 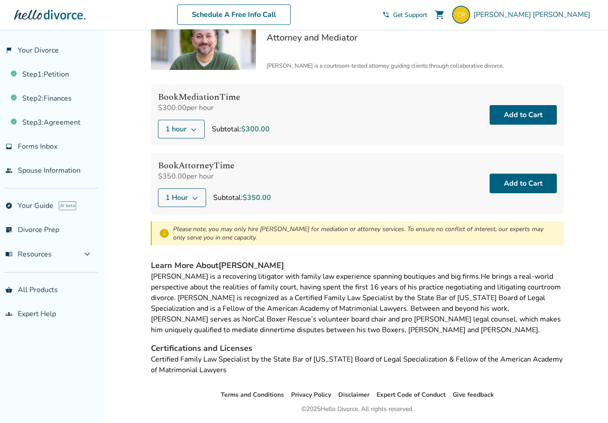 What do you see at coordinates (37, 146) in the screenshot?
I see `span: Forms Inbox` at bounding box center [37, 146].